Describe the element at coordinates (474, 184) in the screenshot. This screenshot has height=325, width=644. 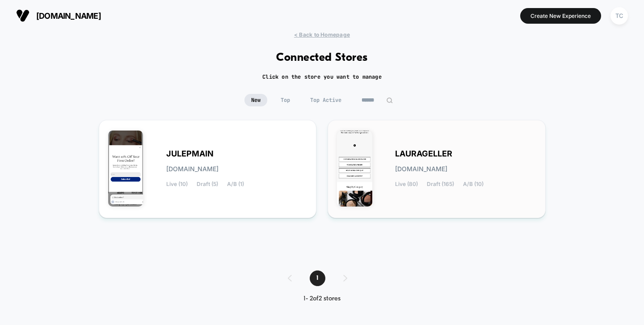
I see `span: A/B (10)` at that location.